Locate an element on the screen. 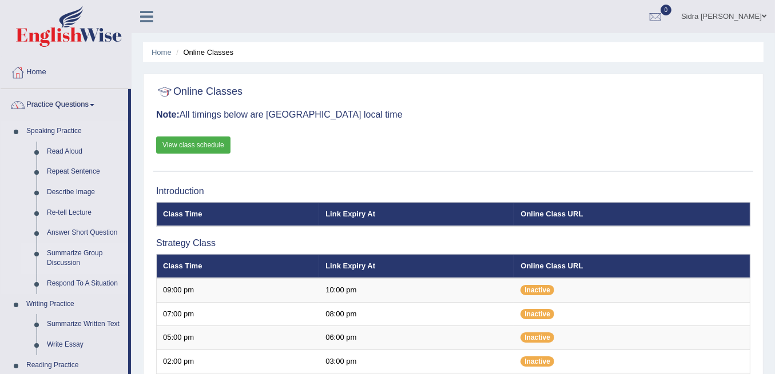 Image resolution: width=775 pixels, height=374 pixels. a: Practice Questions is located at coordinates (64, 103).